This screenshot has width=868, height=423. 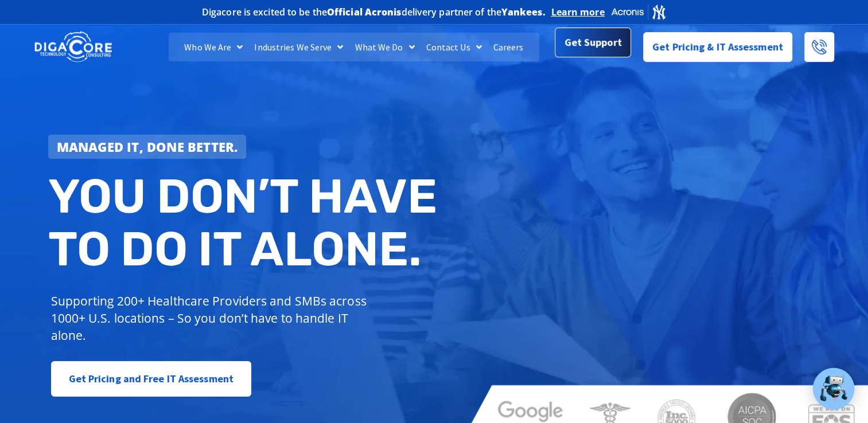 I want to click on span: Learn more, so click(x=578, y=12).